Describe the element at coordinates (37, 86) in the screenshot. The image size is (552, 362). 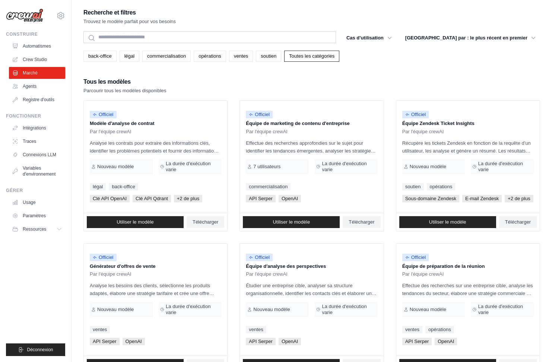
I see `a: Agents` at that location.